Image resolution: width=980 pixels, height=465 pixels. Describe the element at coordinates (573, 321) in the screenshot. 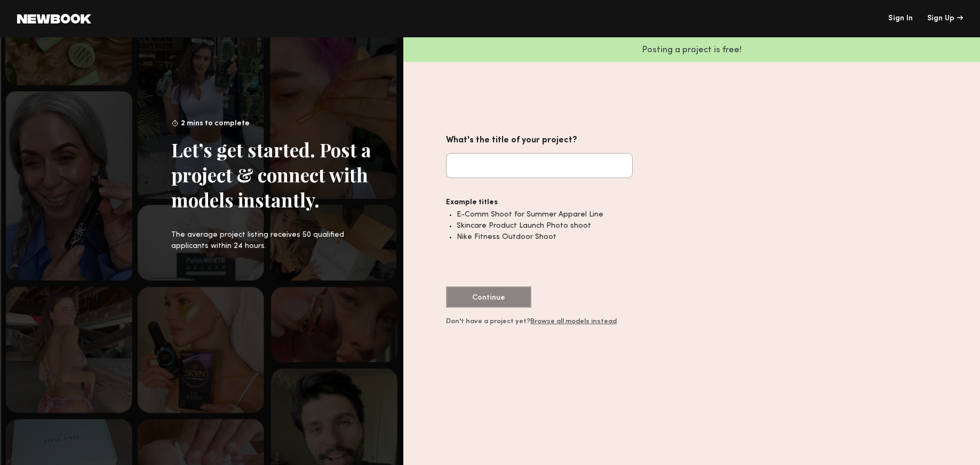

I see `a: Browse all models instead` at that location.